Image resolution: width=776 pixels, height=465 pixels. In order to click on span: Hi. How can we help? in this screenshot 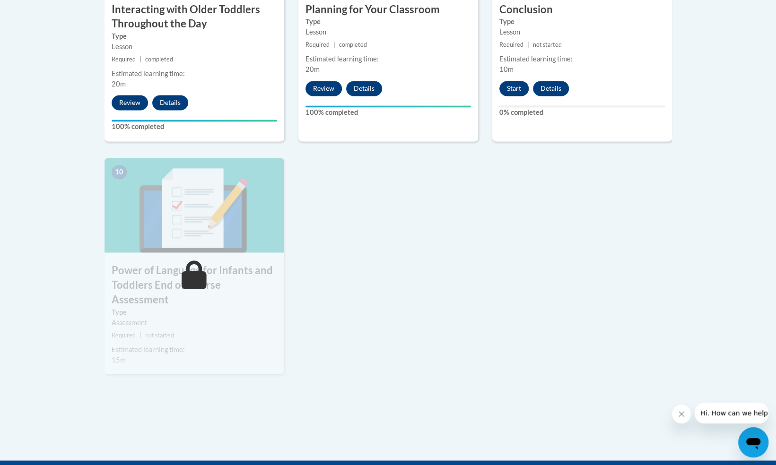, I will do `click(41, 10)`.